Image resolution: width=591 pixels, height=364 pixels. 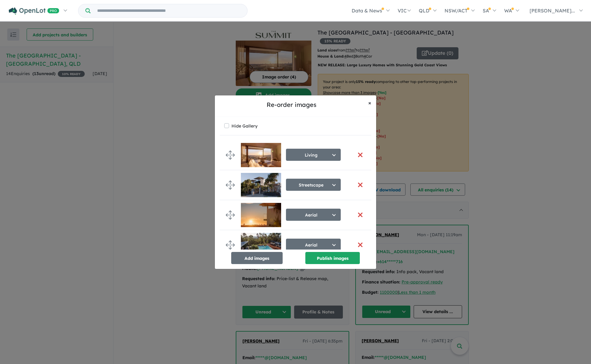 What do you see at coordinates (261, 155) in the screenshot?
I see `img: Summit%20Estate%20-%20Highland%20Park___1754452067.jpg` at bounding box center [261, 155].